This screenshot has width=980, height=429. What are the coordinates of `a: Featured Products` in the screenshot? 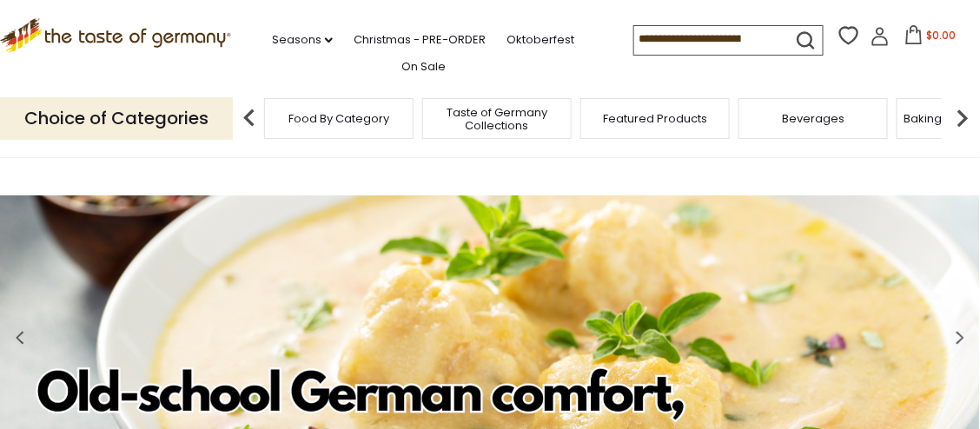 It's located at (655, 118).